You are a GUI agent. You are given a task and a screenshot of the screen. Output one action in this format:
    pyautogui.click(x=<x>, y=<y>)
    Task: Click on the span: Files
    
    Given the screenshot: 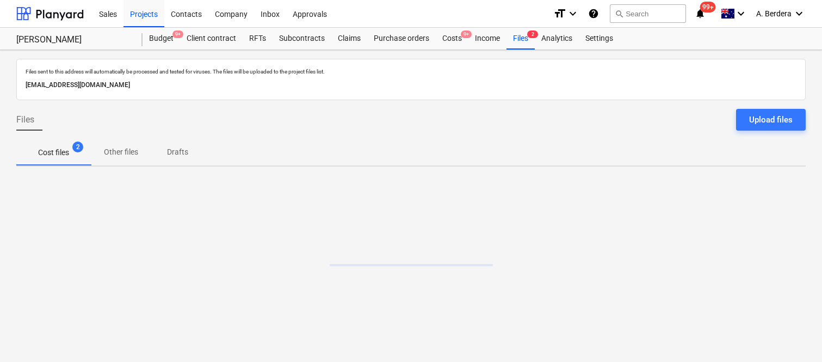 What is the action you would take?
    pyautogui.click(x=25, y=120)
    